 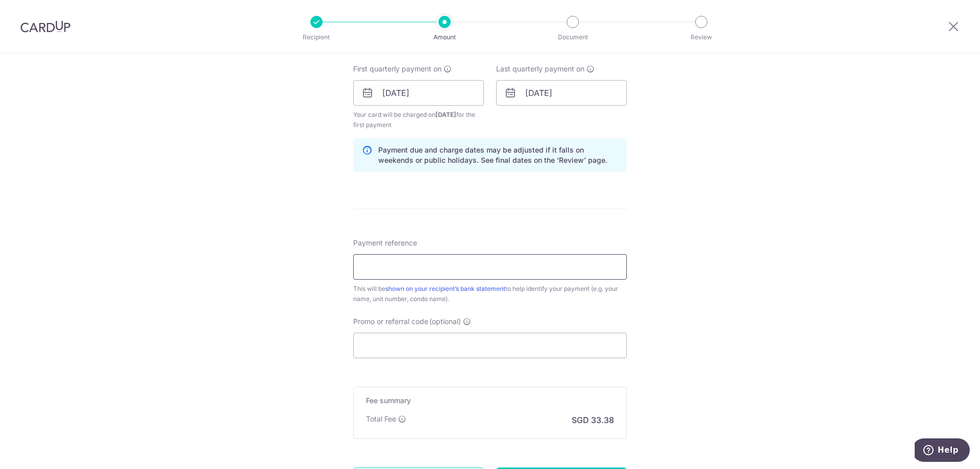 I want to click on span: Last quarterly payment on, so click(x=540, y=69).